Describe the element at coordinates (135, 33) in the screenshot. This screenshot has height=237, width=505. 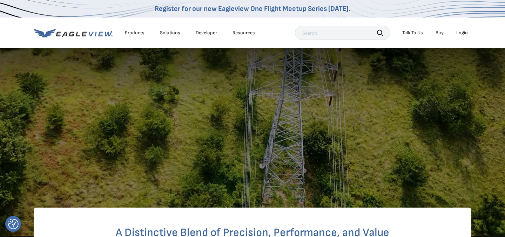
I see `div: Products` at that location.